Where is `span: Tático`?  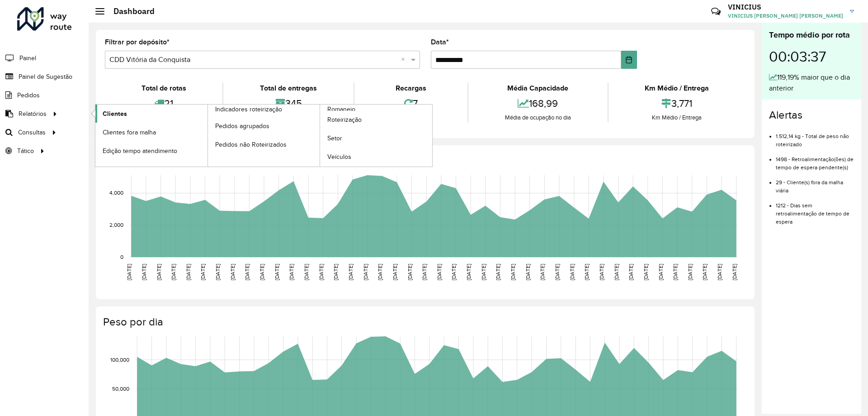
span: Tático is located at coordinates (25, 150).